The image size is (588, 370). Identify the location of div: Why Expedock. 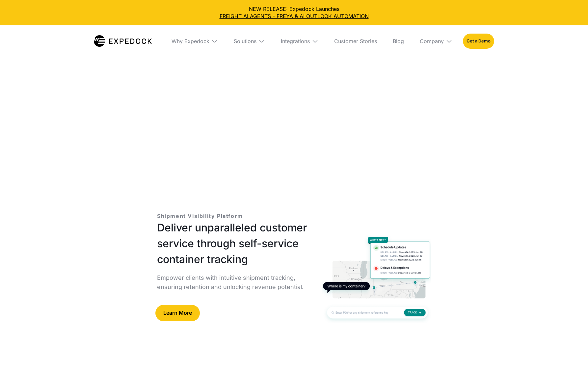
(190, 41).